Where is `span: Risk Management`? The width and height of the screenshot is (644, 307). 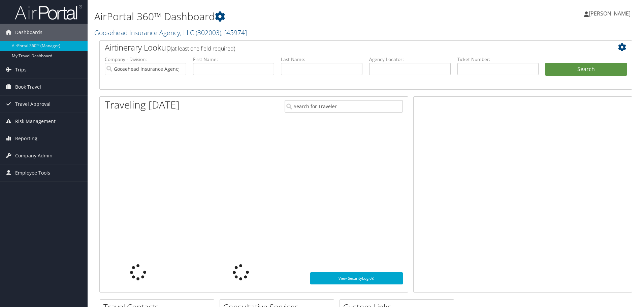 span: Risk Management is located at coordinates (36, 121).